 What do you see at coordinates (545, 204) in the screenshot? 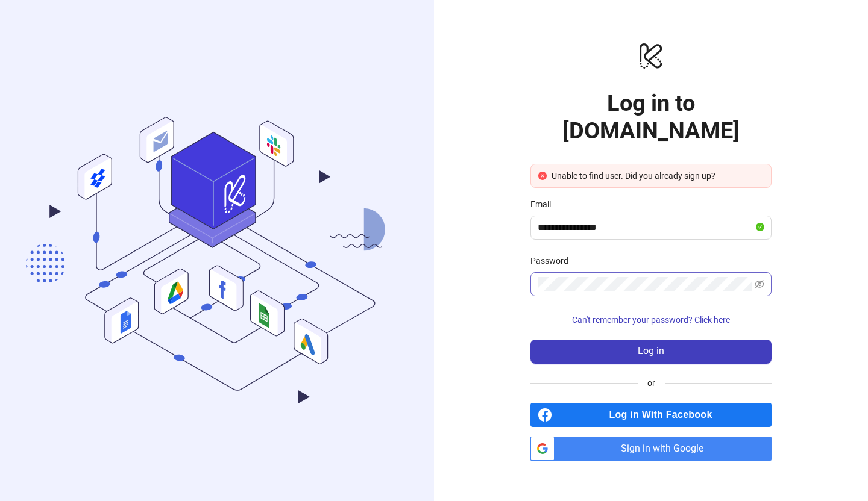
I see `label: Email` at bounding box center [545, 204].